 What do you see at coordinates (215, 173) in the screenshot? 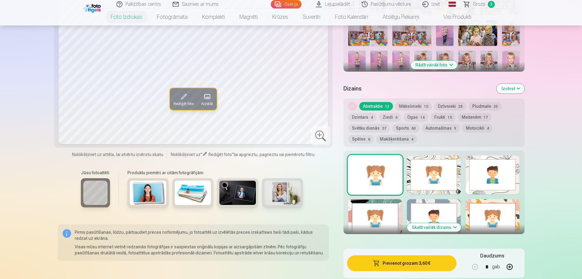
I see `h6: Produktu piemēri ar citām fotogrāfijām` at bounding box center [215, 173].